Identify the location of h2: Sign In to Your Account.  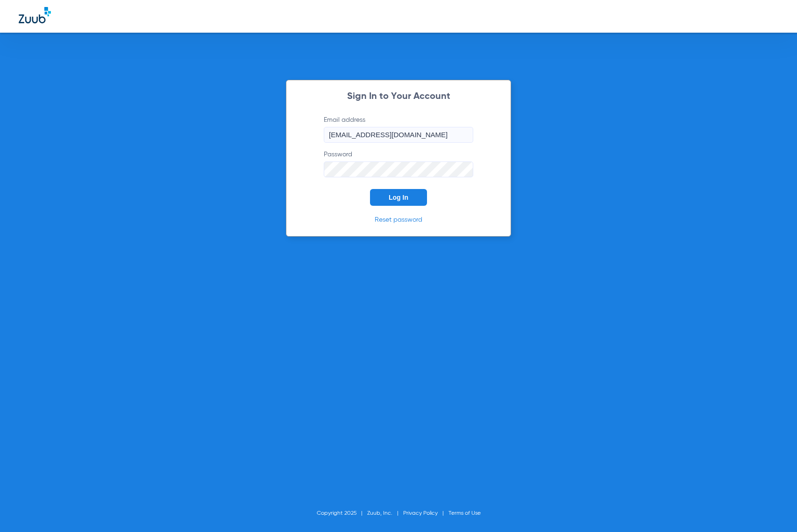
(398, 97).